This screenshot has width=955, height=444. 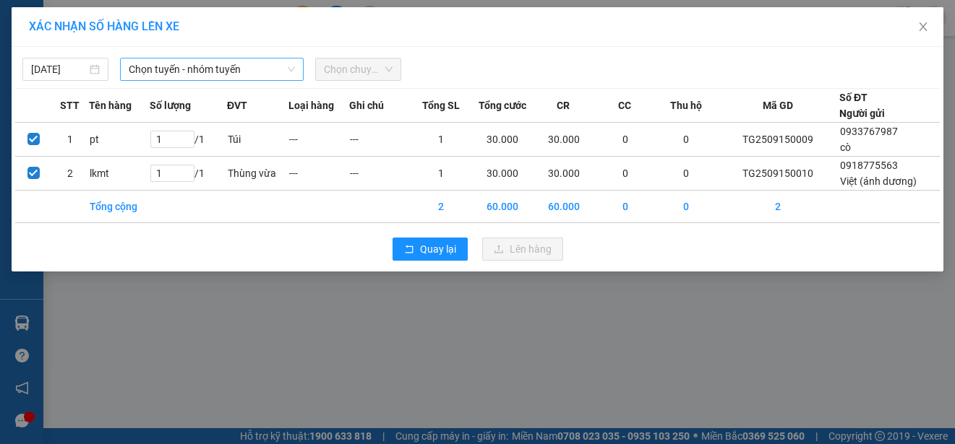 What do you see at coordinates (430, 249) in the screenshot?
I see `button: rollbackQuay lại` at bounding box center [430, 249].